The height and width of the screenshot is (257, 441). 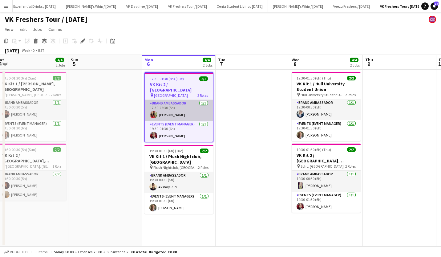 I want to click on span: Budgeted, so click(x=19, y=252).